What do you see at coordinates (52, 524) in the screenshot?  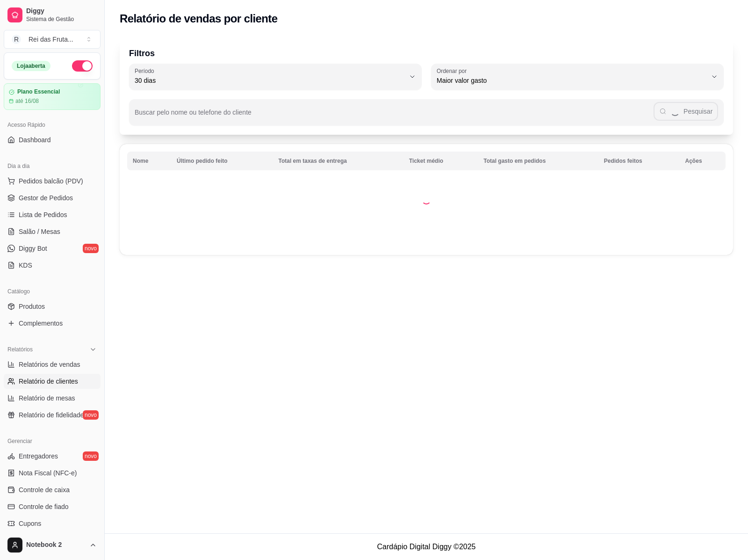 I see `a: Cupons` at bounding box center [52, 524].